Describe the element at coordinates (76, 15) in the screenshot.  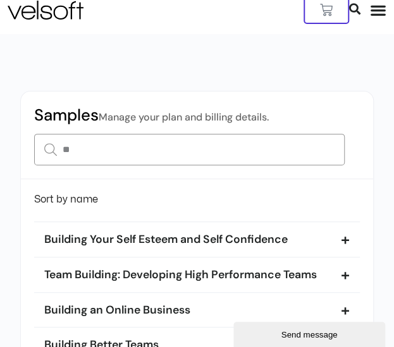
I see `div: Send message` at that location.